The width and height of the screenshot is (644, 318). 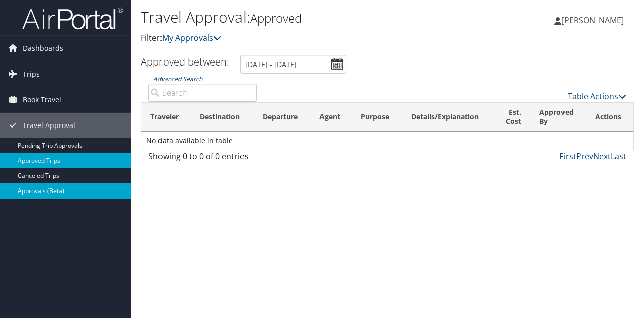 What do you see at coordinates (202, 159) in the screenshot?
I see `div: Showing 0 to 0 of 0 entries` at bounding box center [202, 159].